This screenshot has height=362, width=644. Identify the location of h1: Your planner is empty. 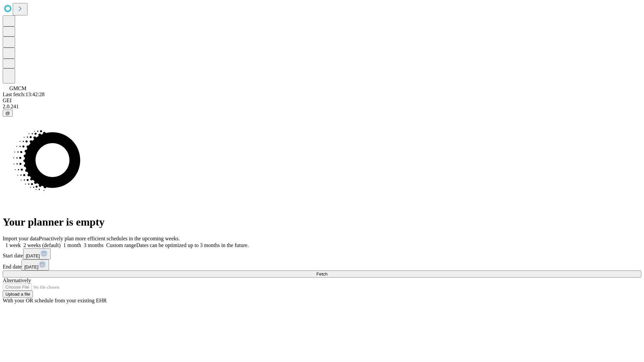
(322, 222).